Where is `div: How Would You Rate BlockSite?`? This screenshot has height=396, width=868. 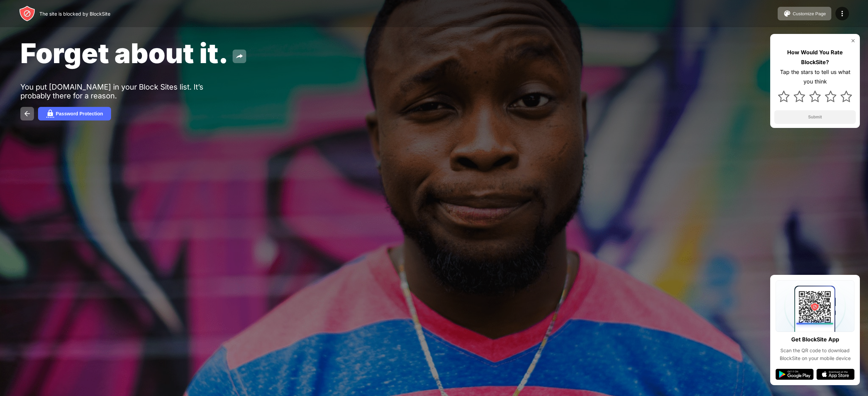 div: How Would You Rate BlockSite? is located at coordinates (815, 57).